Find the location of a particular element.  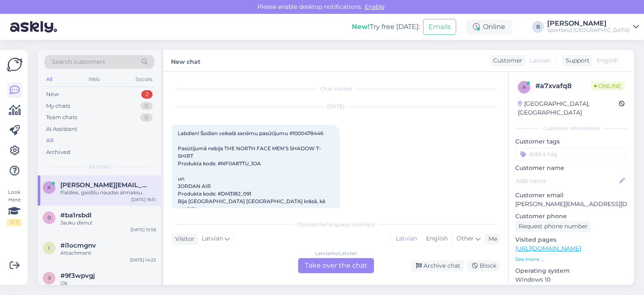

div: Customer information is located at coordinates (571, 128).